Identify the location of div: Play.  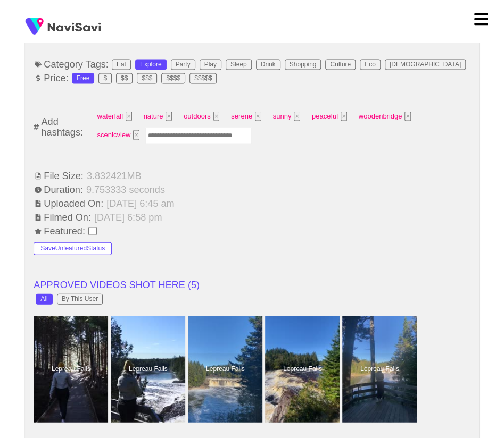
(210, 65).